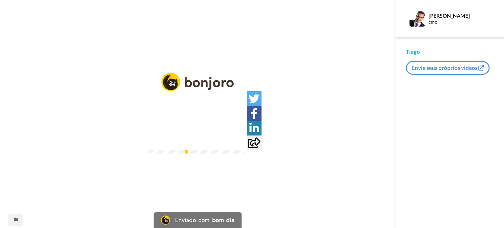 The image size is (504, 228). What do you see at coordinates (418, 19) in the screenshot?
I see `img: Imagem de perfil` at bounding box center [418, 19].